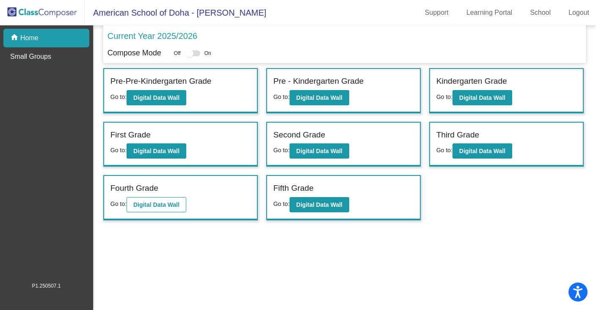  What do you see at coordinates (472, 81) in the screenshot?
I see `label: Kindergarten Grade` at bounding box center [472, 81].